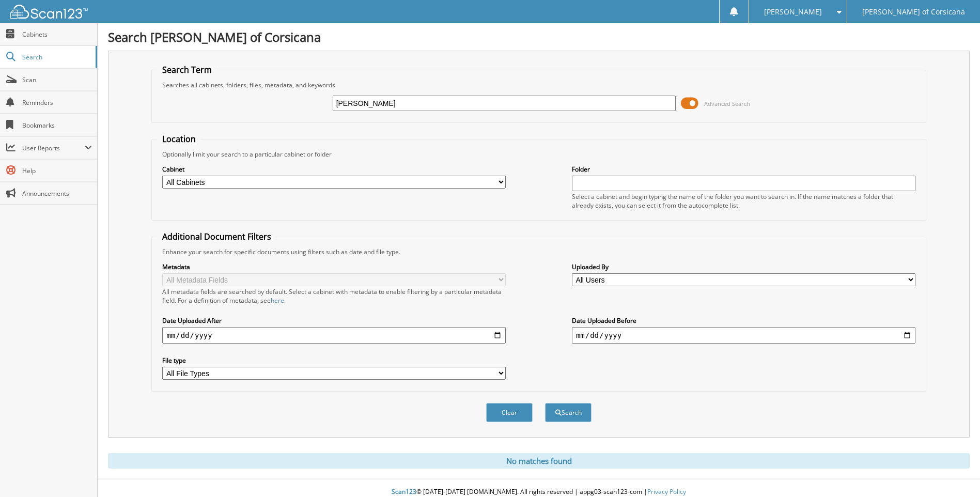  I want to click on label: File type, so click(334, 360).